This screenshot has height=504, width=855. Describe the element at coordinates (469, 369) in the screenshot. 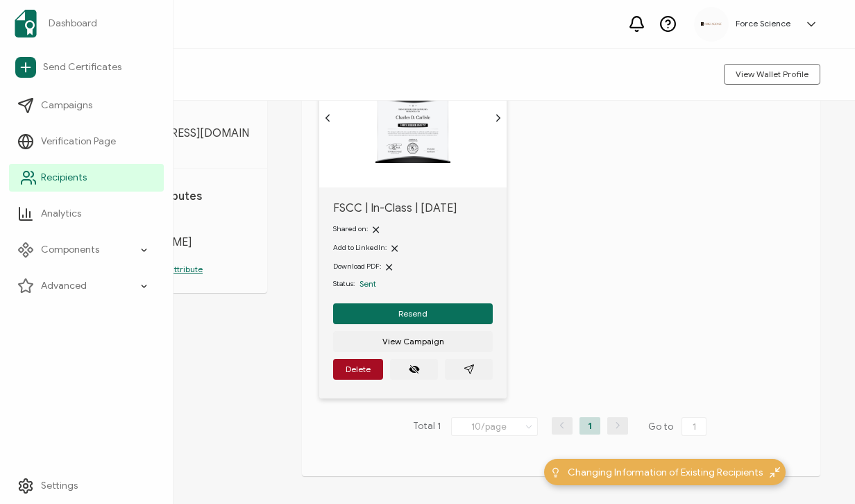

I see `ion-icon: paper plane outline` at that location.